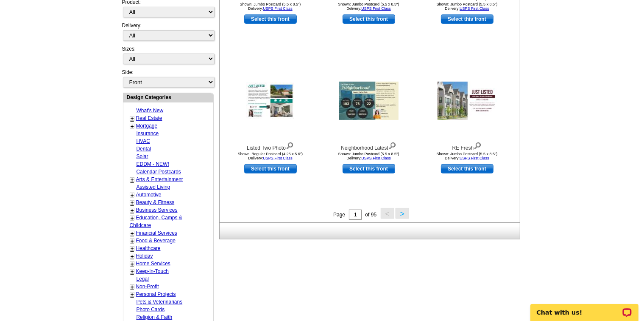 This screenshot has width=644, height=321. I want to click on span: Page, so click(339, 215).